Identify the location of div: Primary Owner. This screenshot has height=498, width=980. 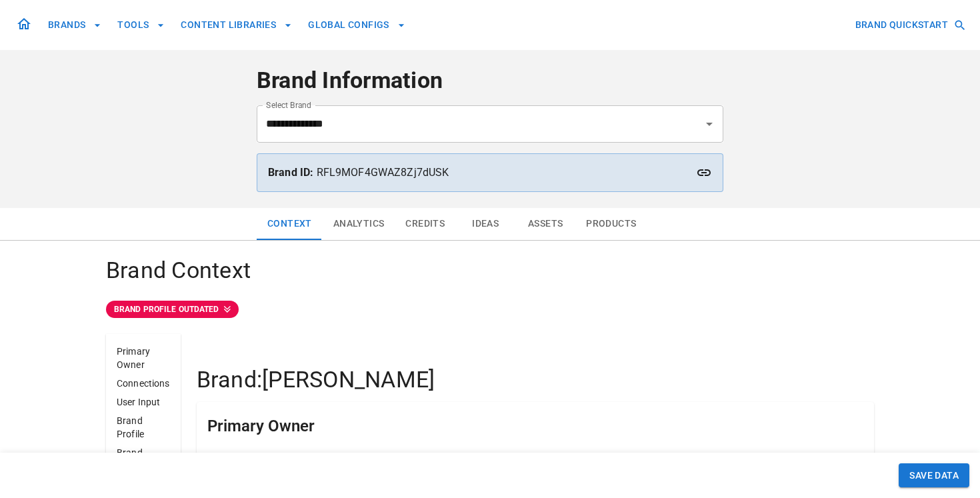
(535, 426).